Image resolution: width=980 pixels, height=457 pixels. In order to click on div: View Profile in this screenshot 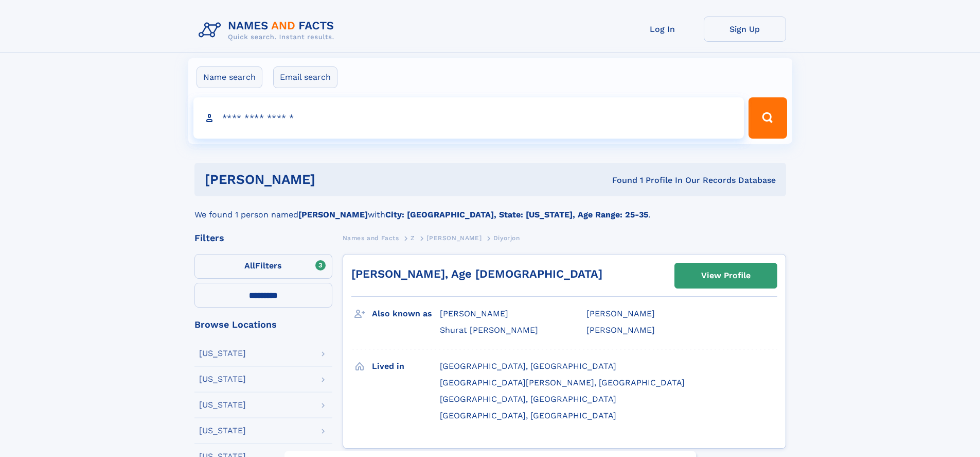, I will do `click(726, 276)`.